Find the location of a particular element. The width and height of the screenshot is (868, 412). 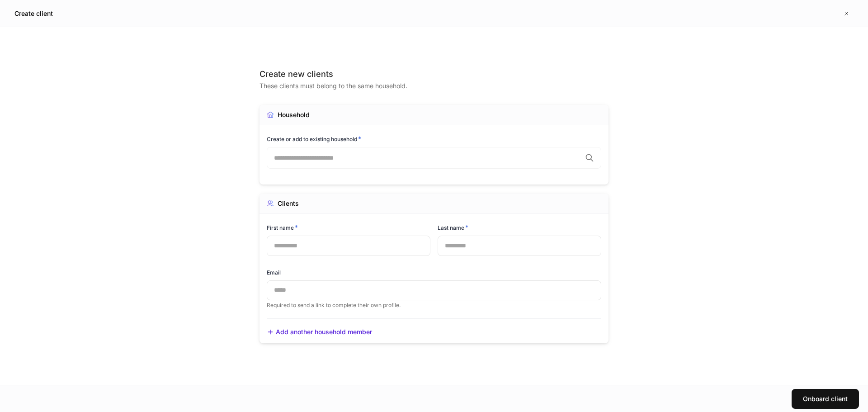

h6: Last name is located at coordinates (453, 228).